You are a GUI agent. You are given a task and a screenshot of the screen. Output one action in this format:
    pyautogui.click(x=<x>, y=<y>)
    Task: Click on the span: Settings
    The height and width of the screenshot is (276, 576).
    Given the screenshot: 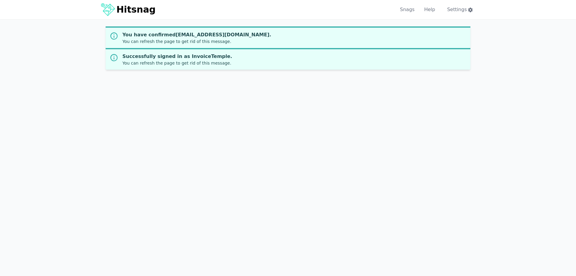 What is the action you would take?
    pyautogui.click(x=457, y=10)
    